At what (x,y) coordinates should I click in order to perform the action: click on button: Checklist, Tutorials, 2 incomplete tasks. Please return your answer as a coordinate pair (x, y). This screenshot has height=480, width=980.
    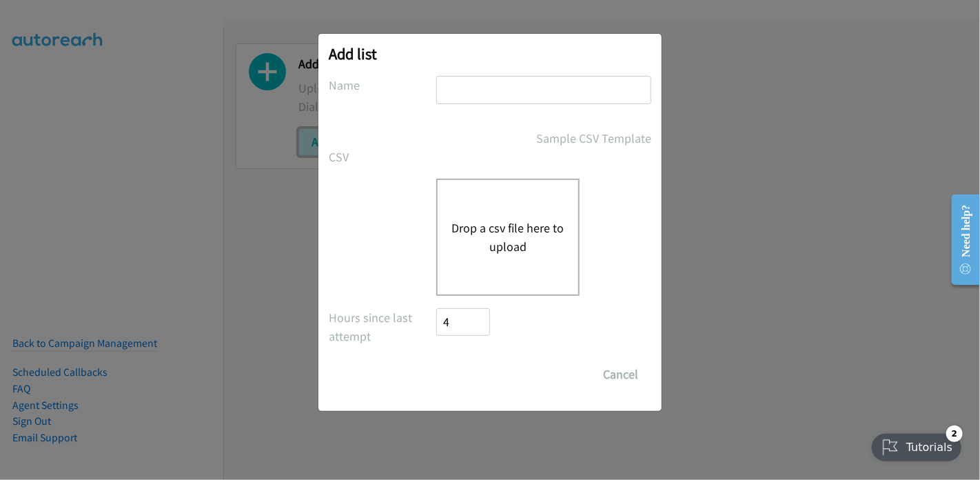
    Looking at the image, I should click on (53, 28).